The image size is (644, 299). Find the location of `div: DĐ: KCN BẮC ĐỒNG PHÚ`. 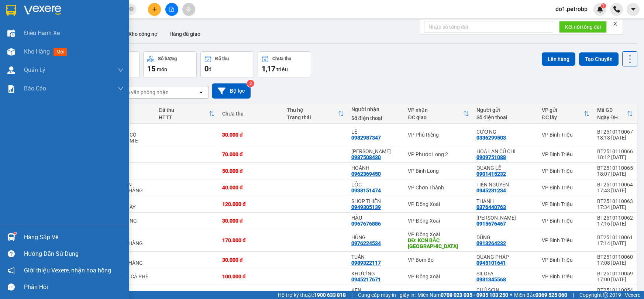

div: DĐ: KCN BẮC ĐỒNG PHÚ is located at coordinates (438, 243).